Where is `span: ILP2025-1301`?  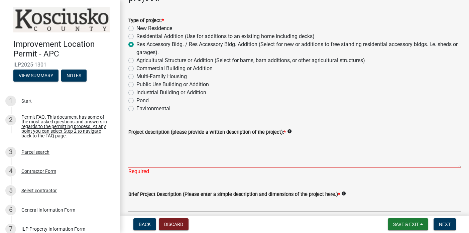
span: ILP2025-1301 is located at coordinates (60, 64).